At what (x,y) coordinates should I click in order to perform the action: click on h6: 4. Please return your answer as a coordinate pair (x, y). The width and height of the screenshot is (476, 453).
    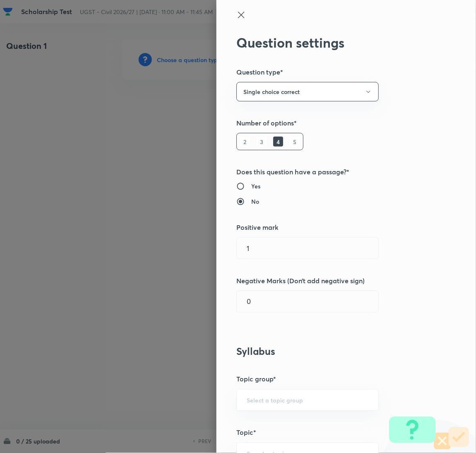
    Looking at the image, I should click on (278, 142).